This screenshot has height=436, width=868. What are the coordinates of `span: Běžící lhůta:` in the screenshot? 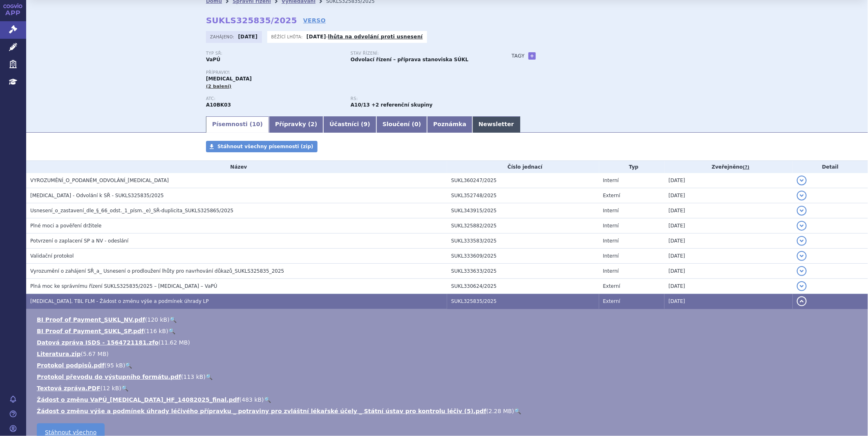 It's located at (288, 37).